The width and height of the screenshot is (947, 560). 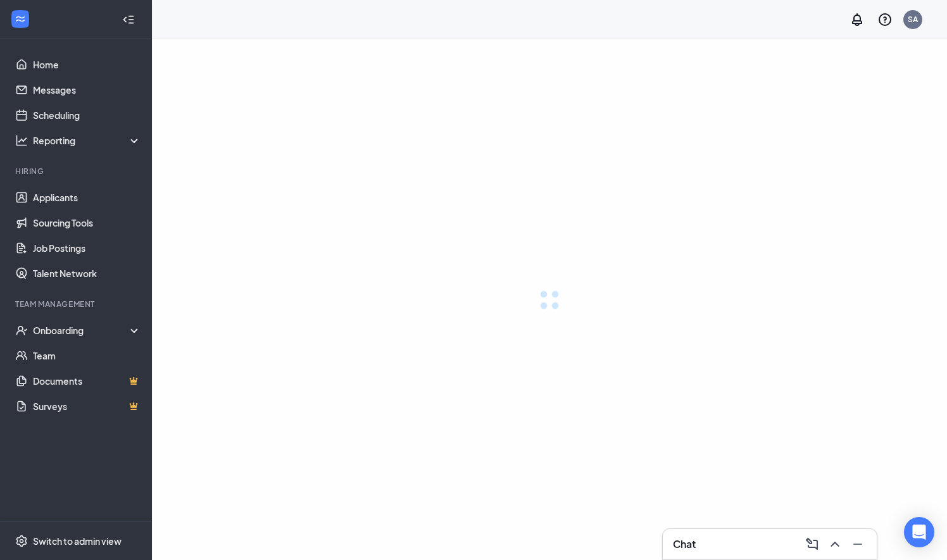 What do you see at coordinates (77, 541) in the screenshot?
I see `div: Switch to admin view` at bounding box center [77, 541].